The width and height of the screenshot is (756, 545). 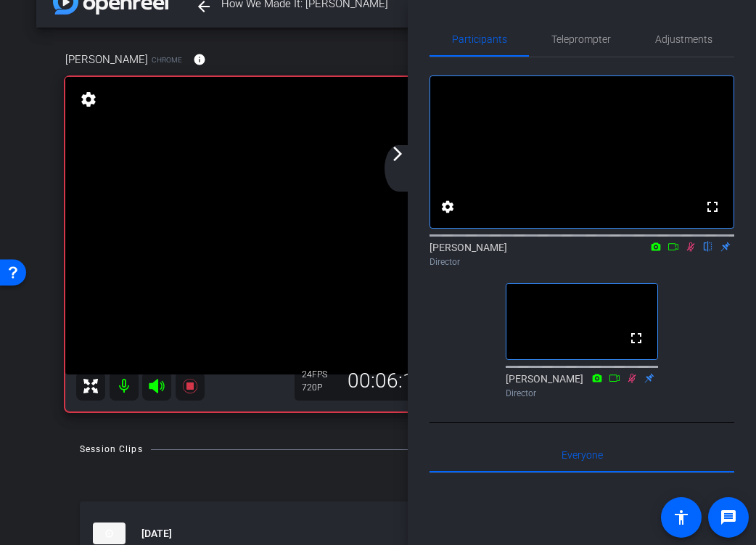 What do you see at coordinates (581, 39) in the screenshot?
I see `span: Teleprompter` at bounding box center [581, 39].